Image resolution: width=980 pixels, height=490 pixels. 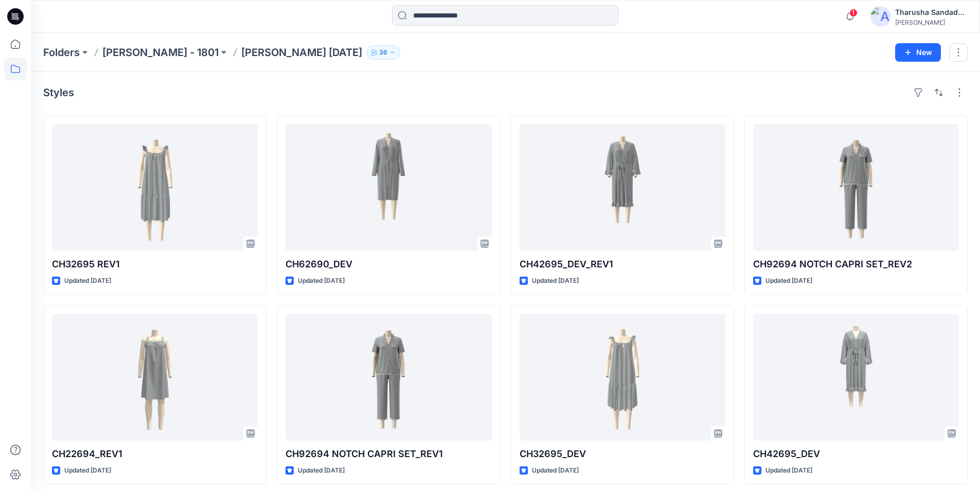 I want to click on div: Tharusha Sandadeepa, so click(x=932, y=13).